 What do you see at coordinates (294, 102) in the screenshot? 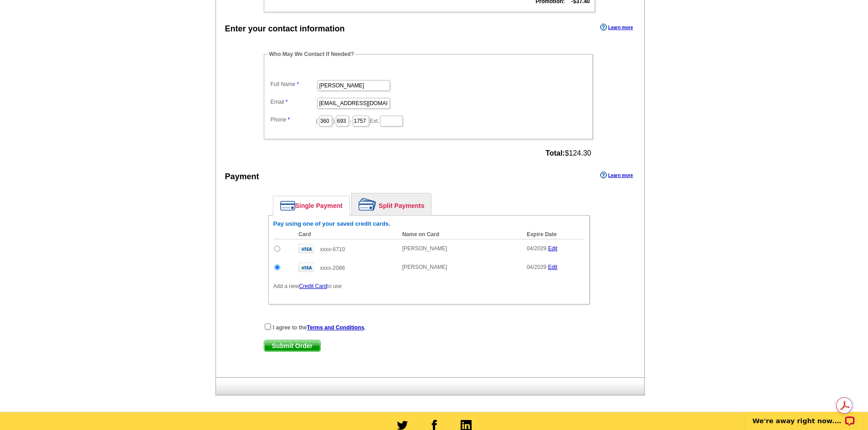
I see `label: Email` at bounding box center [294, 102].